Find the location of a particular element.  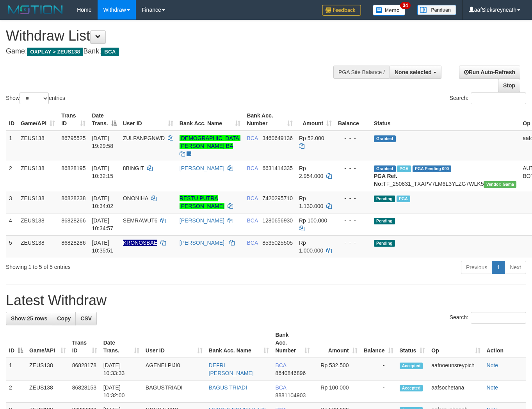

th: Amount: activate to sort column ascending is located at coordinates (315, 119).